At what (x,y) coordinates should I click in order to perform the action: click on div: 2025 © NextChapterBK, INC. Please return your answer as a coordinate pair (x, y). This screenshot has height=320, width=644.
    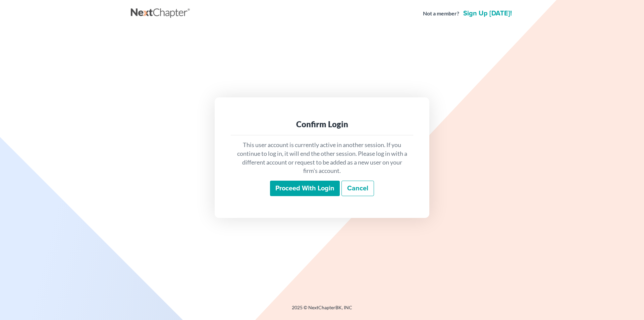
    Looking at the image, I should click on (322, 310).